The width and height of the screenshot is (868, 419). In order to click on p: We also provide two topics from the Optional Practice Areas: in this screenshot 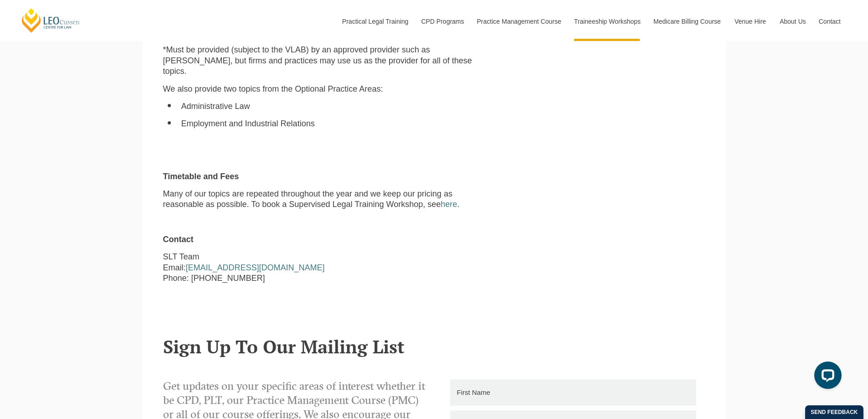, I will do `click(319, 89)`.